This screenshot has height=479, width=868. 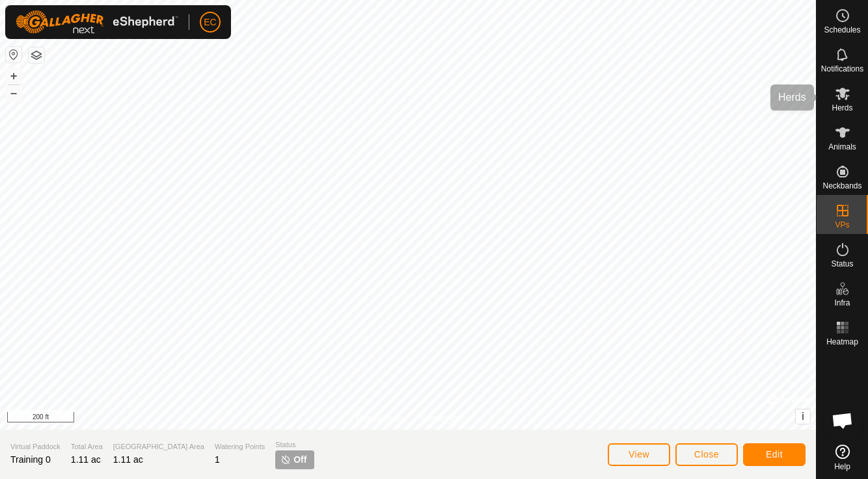 I want to click on span: Off, so click(x=300, y=460).